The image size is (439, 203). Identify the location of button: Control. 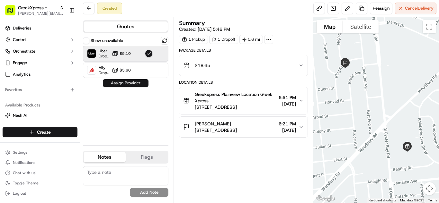
(40, 40).